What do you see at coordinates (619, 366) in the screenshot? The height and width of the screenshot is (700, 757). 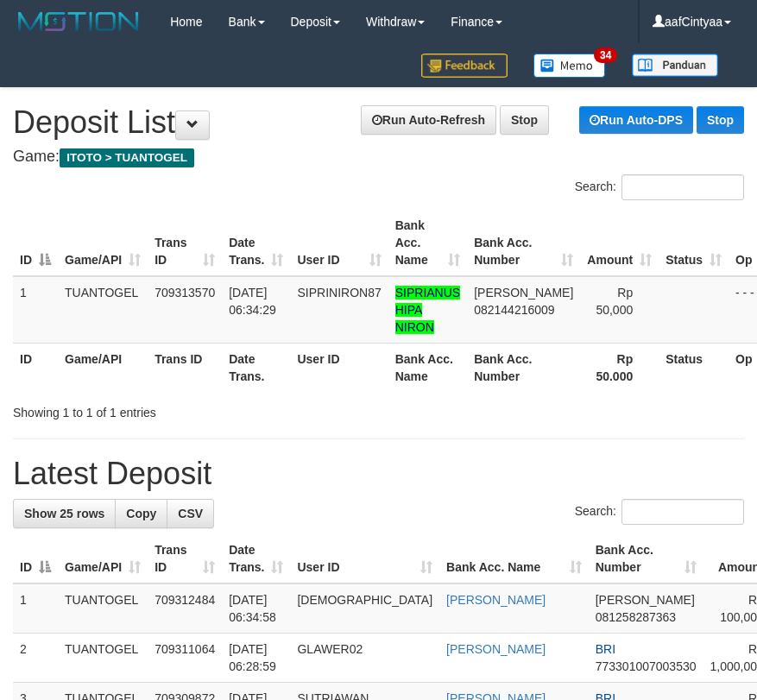 I see `th: Rp 50.000` at bounding box center [619, 366].